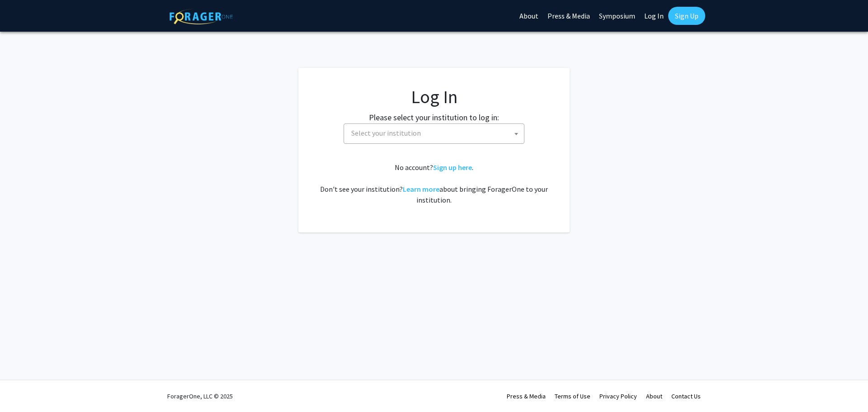 The image size is (868, 412). I want to click on div: No account? . Don't see your institution? about bringing ForagerOne to your institution., so click(434, 183).